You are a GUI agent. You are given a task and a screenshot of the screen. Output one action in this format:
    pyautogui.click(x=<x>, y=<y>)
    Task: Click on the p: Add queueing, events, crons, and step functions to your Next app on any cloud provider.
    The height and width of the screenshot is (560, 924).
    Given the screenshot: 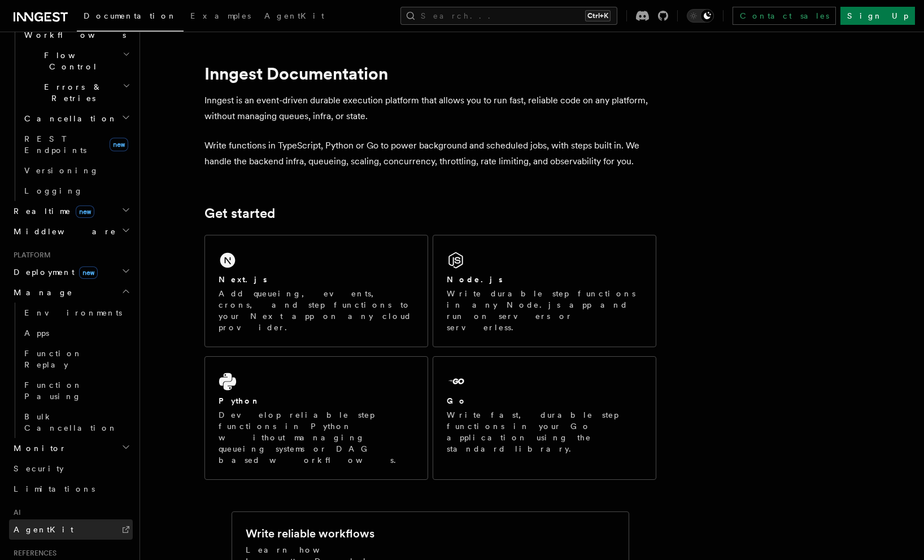 What is the action you would take?
    pyautogui.click(x=316, y=311)
    